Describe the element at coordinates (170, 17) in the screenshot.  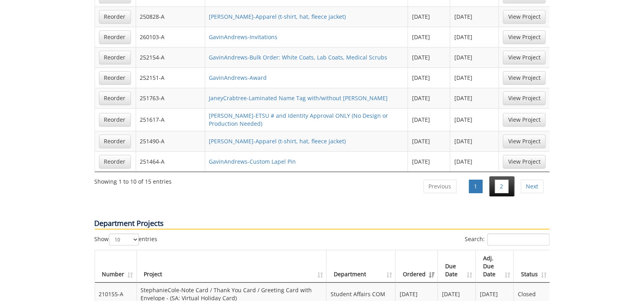
I see `td: 250828-A` at that location.